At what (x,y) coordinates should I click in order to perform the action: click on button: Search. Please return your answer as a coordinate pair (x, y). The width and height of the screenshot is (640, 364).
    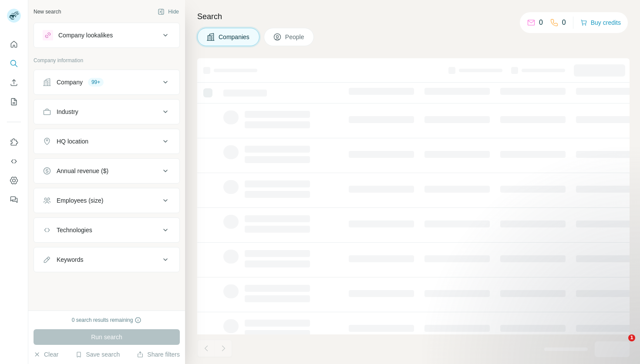
    Looking at the image, I should click on (14, 63).